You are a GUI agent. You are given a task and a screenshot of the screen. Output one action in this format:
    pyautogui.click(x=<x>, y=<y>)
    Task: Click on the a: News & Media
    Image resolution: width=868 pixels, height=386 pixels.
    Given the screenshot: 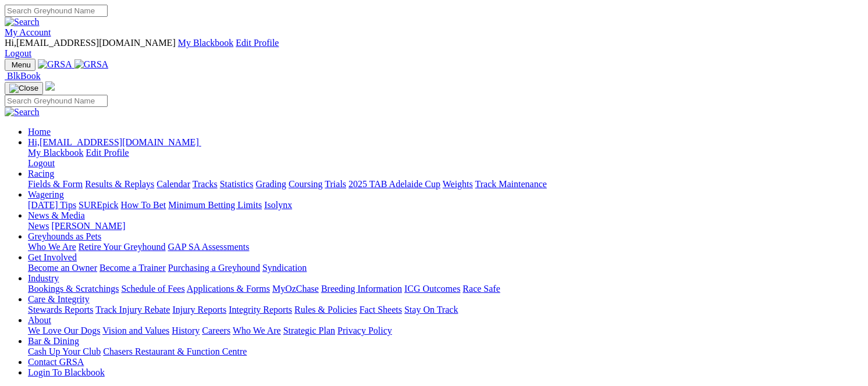 What is the action you would take?
    pyautogui.click(x=57, y=216)
    